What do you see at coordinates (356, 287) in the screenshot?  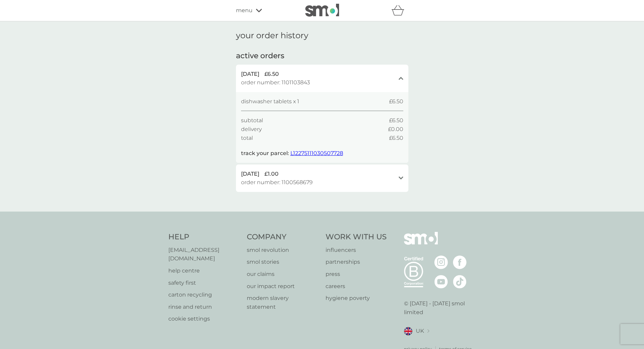 I see `p: careers` at bounding box center [356, 287].